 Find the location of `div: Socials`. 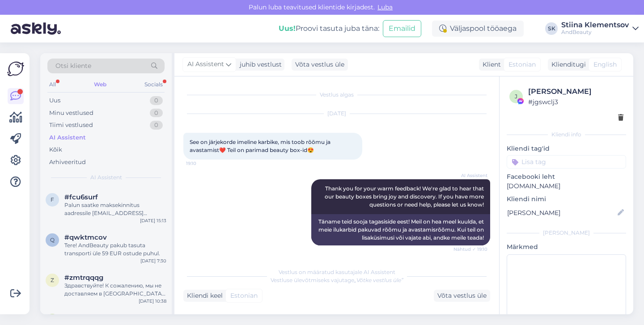

div: Socials is located at coordinates (153, 85).